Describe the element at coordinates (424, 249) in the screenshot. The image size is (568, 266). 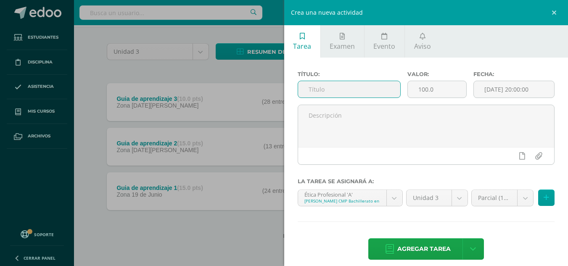
I see `span: Agregar tarea` at that location.